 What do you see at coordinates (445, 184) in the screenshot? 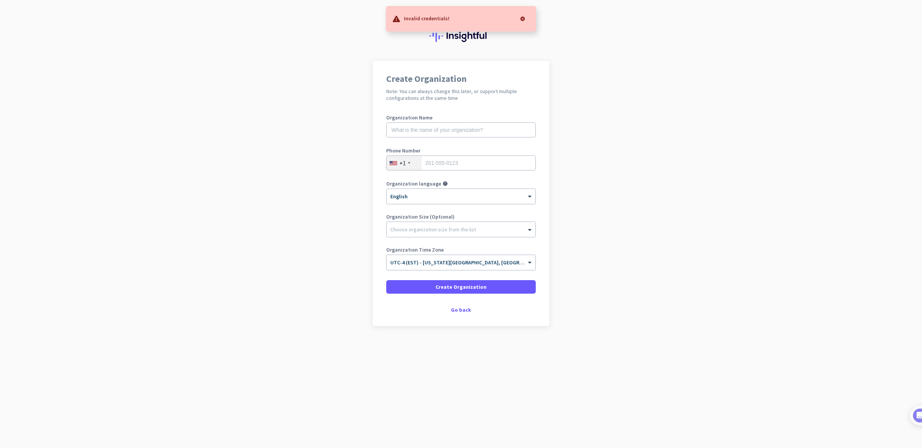
I see `i: help` at bounding box center [445, 184].